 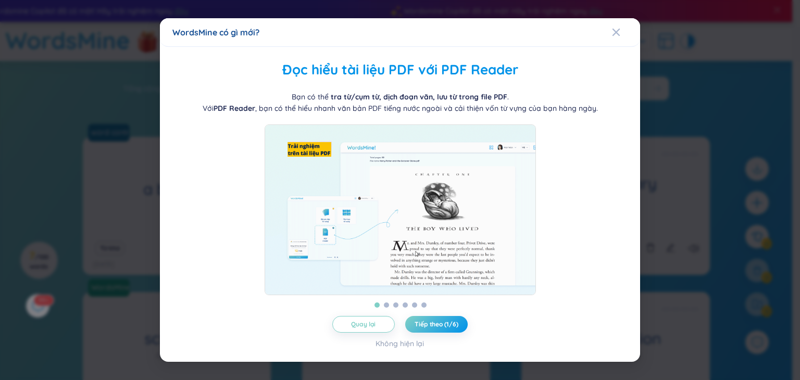 What do you see at coordinates (387, 305) in the screenshot?
I see `button: 2` at bounding box center [387, 305].